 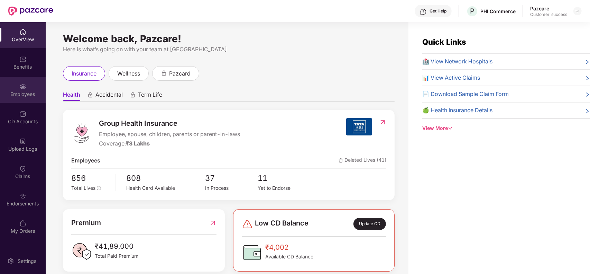 I want to click on img: New Pazcare Logo, so click(x=31, y=11).